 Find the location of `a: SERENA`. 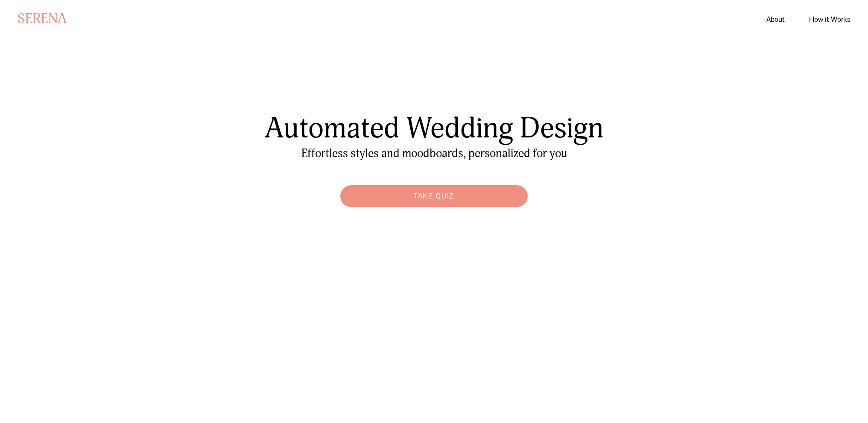

a: SERENA is located at coordinates (42, 19).